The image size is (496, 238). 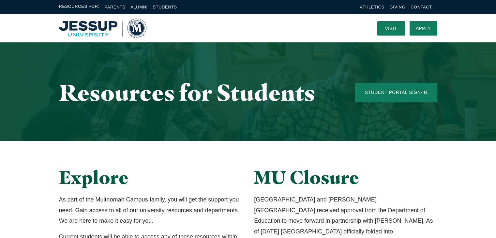 I want to click on a: Apply, so click(x=424, y=28).